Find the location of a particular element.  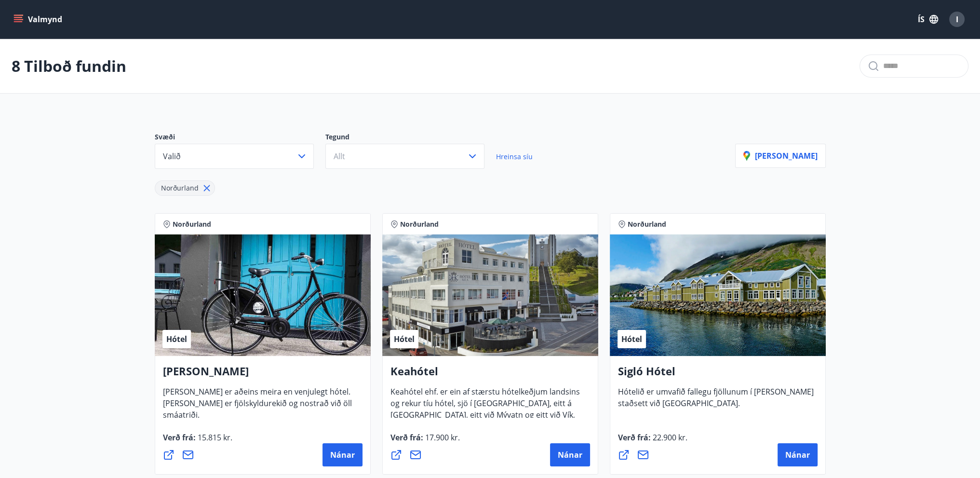

button: Allt is located at coordinates (405, 156).